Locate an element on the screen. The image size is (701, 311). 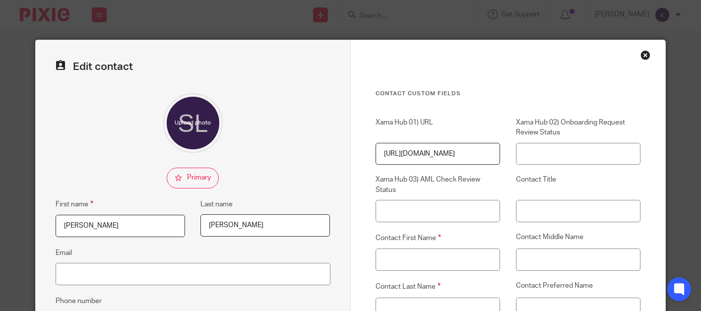
label: Last name is located at coordinates (216, 205).